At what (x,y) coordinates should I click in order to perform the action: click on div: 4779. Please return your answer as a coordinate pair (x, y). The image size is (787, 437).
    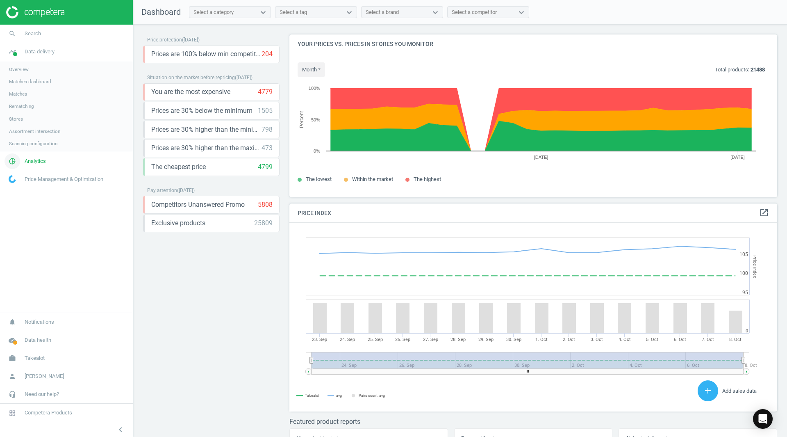
    Looking at the image, I should click on (265, 92).